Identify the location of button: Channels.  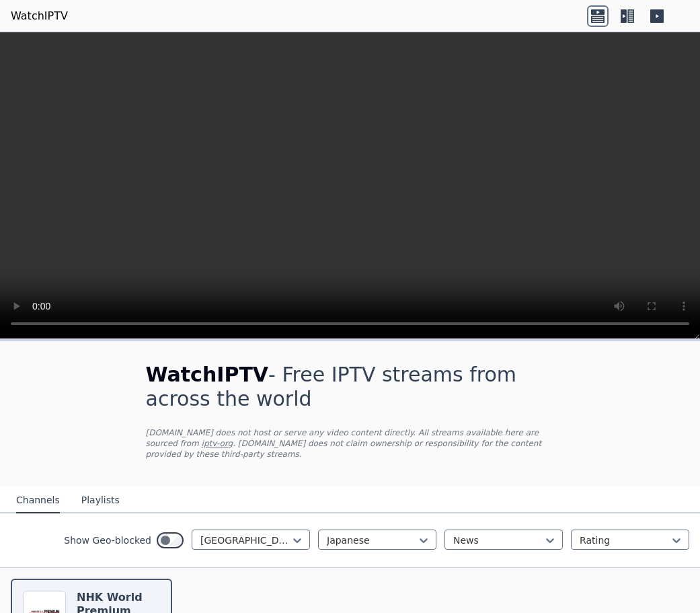
(38, 500).